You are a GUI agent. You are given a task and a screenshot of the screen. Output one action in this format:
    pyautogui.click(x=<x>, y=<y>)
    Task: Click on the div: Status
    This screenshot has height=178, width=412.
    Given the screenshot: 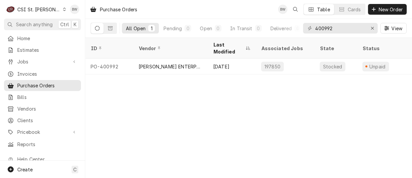 What is the action you would take?
    pyautogui.click(x=383, y=48)
    